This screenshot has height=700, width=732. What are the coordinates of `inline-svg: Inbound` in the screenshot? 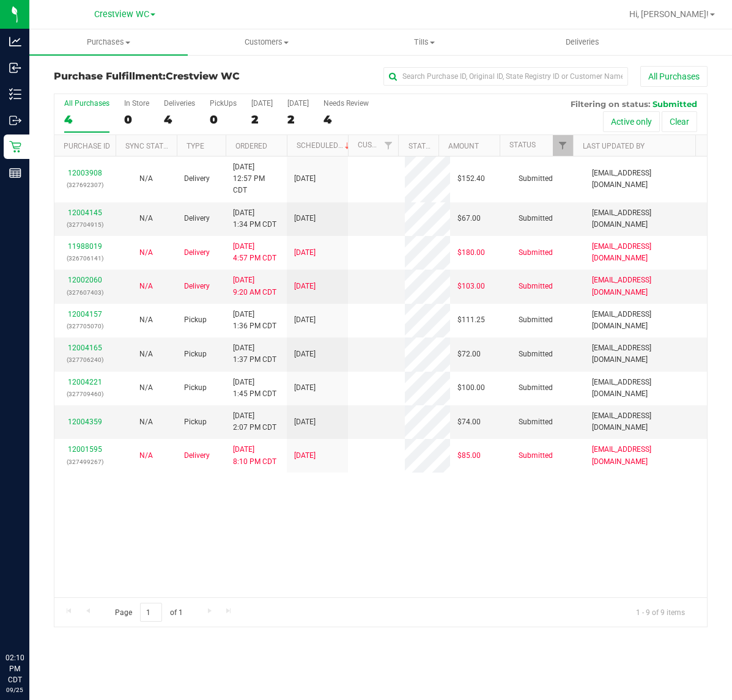 It's located at (15, 68).